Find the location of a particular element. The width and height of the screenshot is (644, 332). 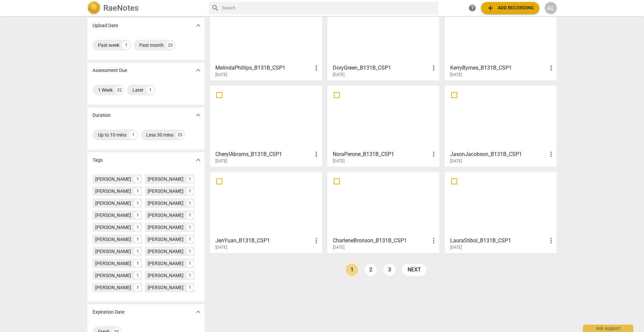

a: LogoRaeNotes is located at coordinates (145, 8).